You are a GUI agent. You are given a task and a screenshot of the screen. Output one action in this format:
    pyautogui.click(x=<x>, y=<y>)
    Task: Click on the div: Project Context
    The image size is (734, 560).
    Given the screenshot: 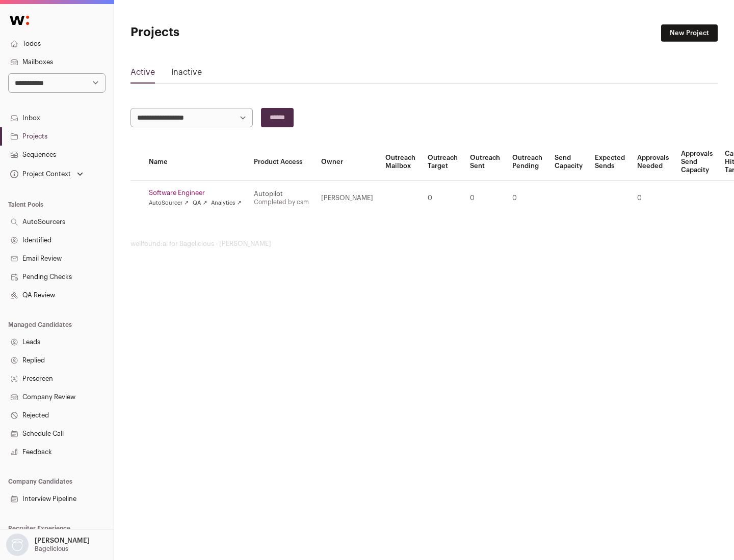 What is the action you would take?
    pyautogui.click(x=39, y=174)
    